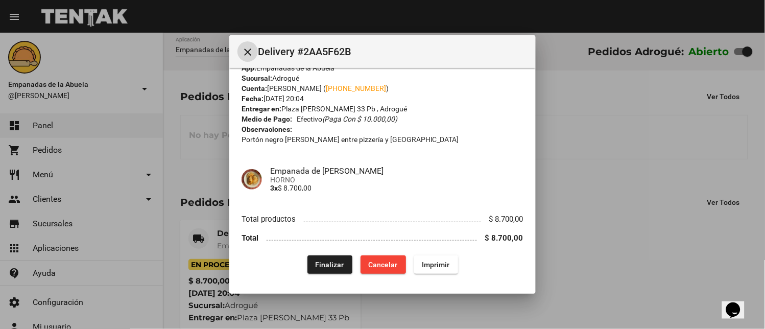 This screenshot has height=329, width=765. What do you see at coordinates (383, 68) in the screenshot?
I see `div: Empanadas de la Abuela` at bounding box center [383, 68].